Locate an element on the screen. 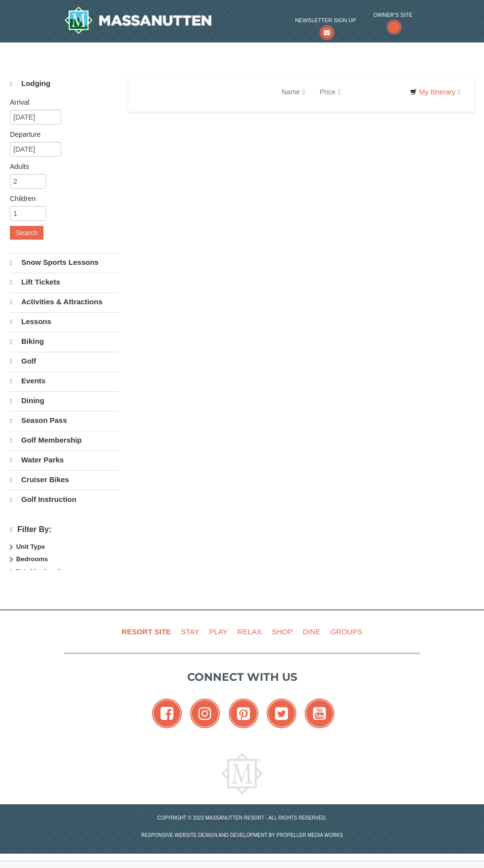 This screenshot has height=868, width=484. a: Events is located at coordinates (64, 381).